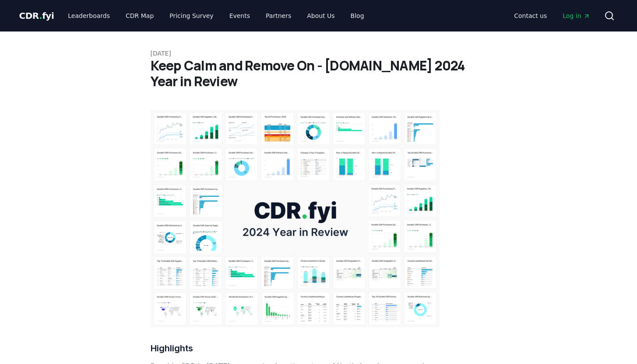 Image resolution: width=637 pixels, height=364 pixels. What do you see at coordinates (296, 348) in the screenshot?
I see `h3: Highlights` at bounding box center [296, 348].